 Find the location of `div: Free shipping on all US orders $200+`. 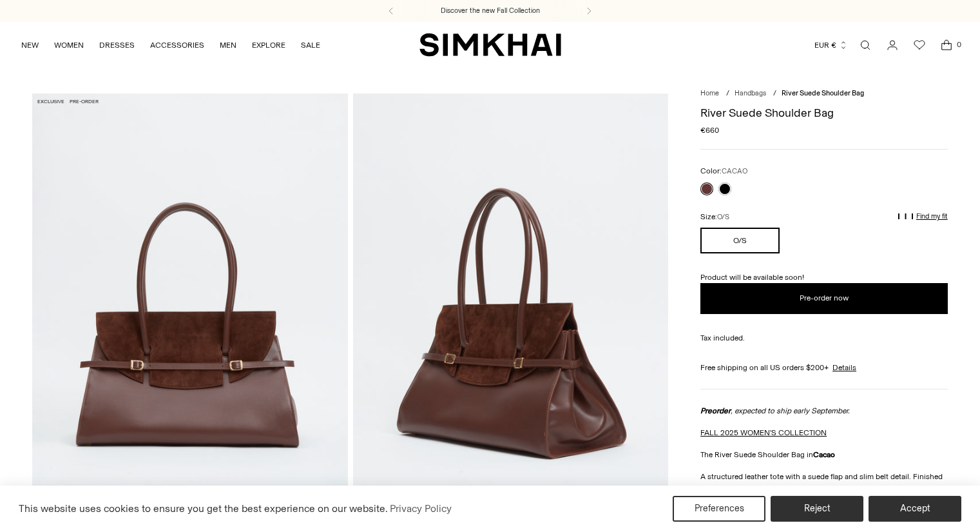

div: Free shipping on all US orders $200+ is located at coordinates (825, 368).